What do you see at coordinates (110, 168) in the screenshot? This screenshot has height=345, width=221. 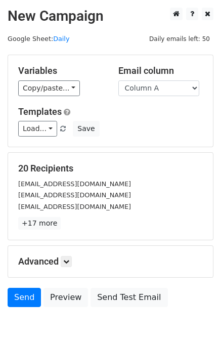 I see `h5: 20 Recipients` at bounding box center [110, 168].